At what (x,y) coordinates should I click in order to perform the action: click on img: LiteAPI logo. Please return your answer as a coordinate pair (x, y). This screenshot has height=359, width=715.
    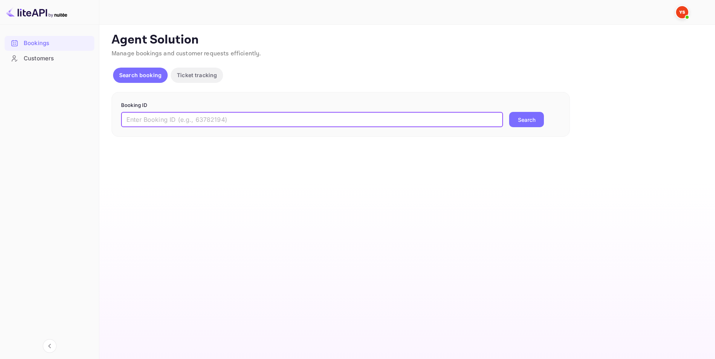
    Looking at the image, I should click on (37, 12).